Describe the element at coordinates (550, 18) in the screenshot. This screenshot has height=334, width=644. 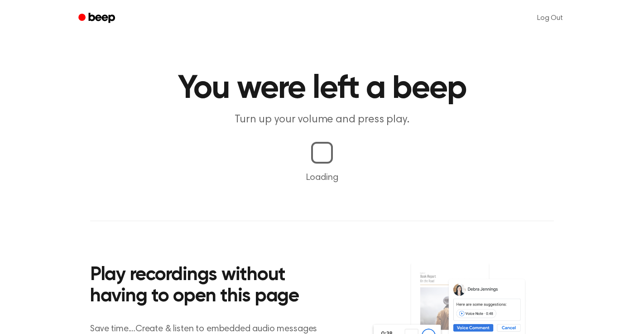
I see `a: Log Out` at that location.